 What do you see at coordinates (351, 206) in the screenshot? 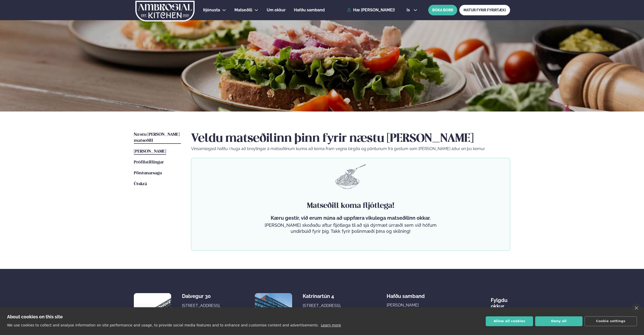
I see `h4: Matseðill koma fljótlega!` at bounding box center [351, 206].